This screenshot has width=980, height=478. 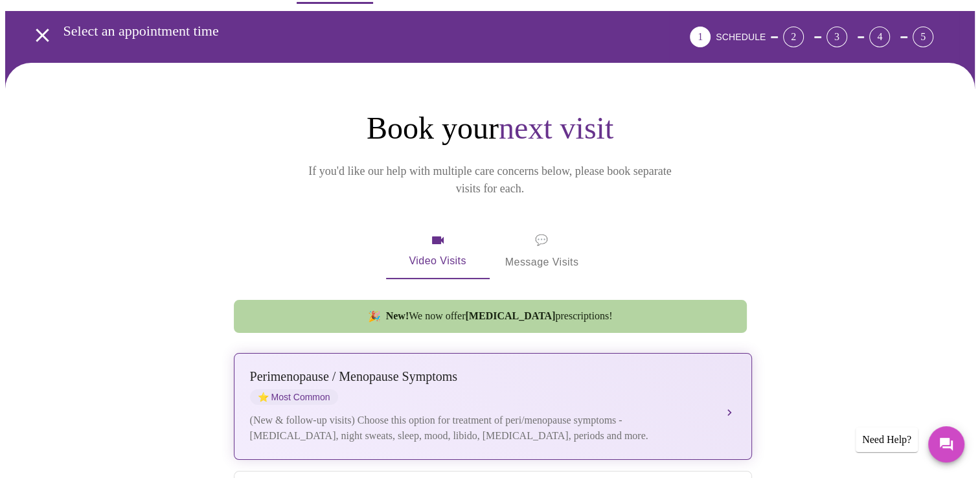 What do you see at coordinates (294, 397) in the screenshot?
I see `span: Most Common` at bounding box center [294, 397].